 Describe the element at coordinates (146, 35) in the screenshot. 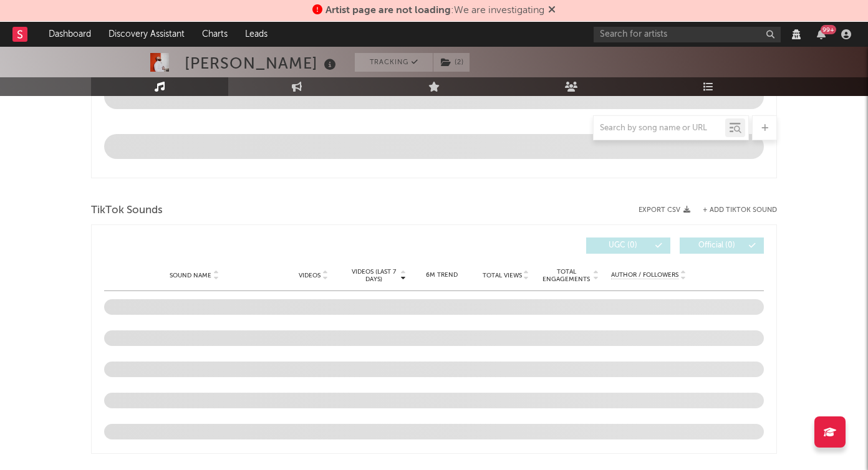

I see `a: Discovery Assistant` at that location.